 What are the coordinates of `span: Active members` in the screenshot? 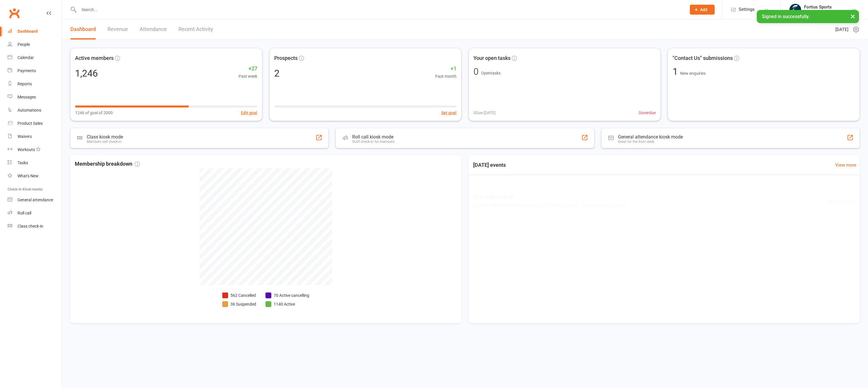 It's located at (94, 58).